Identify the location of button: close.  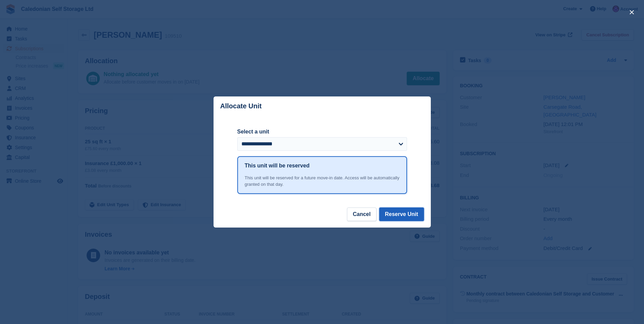
(632, 12).